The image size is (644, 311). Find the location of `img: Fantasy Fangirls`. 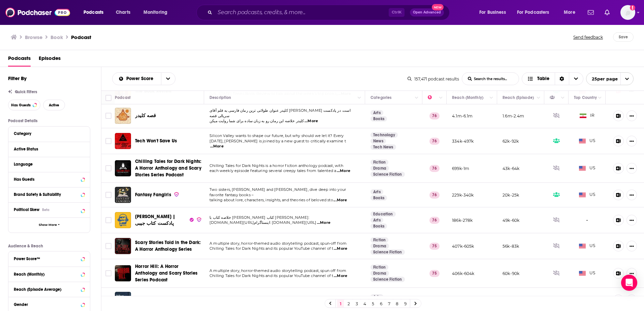

img: Fantasy Fangirls is located at coordinates (123, 195).